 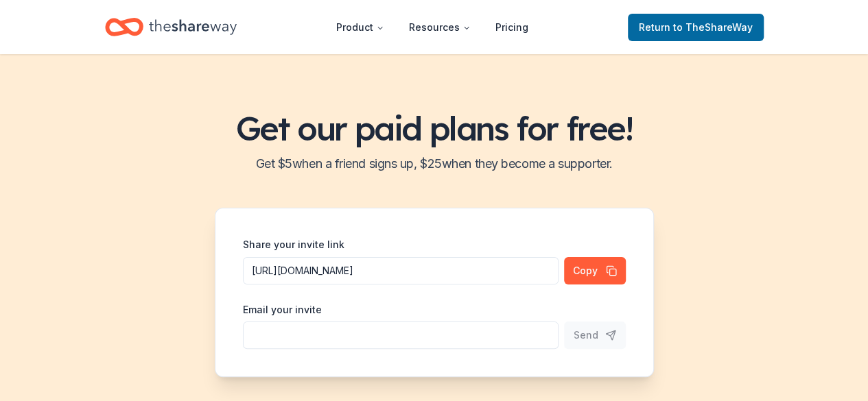 I want to click on a: Home, so click(x=171, y=27).